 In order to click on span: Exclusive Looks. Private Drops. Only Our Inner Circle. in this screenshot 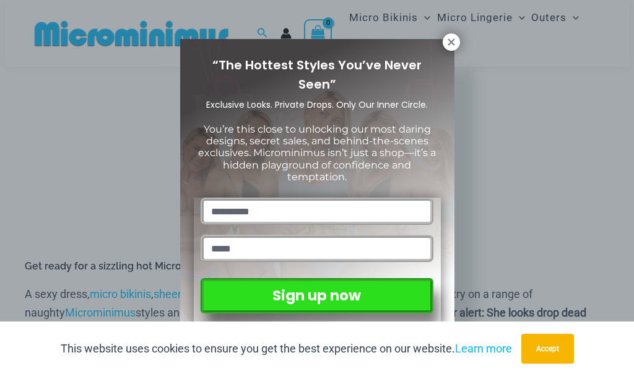, I will do `click(317, 105)`.